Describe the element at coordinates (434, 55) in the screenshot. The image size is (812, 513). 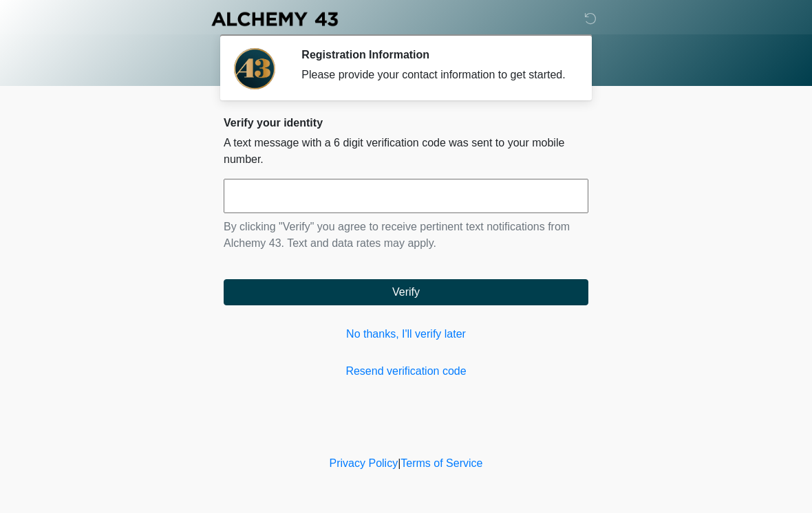
I see `h2: Registration Information` at that location.